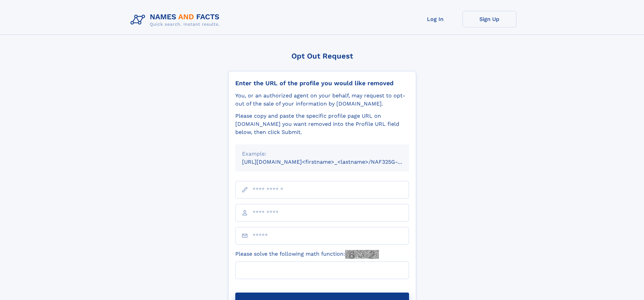 The image size is (644, 300). I want to click on div: Enter the URL of the profile you would like removed, so click(322, 83).